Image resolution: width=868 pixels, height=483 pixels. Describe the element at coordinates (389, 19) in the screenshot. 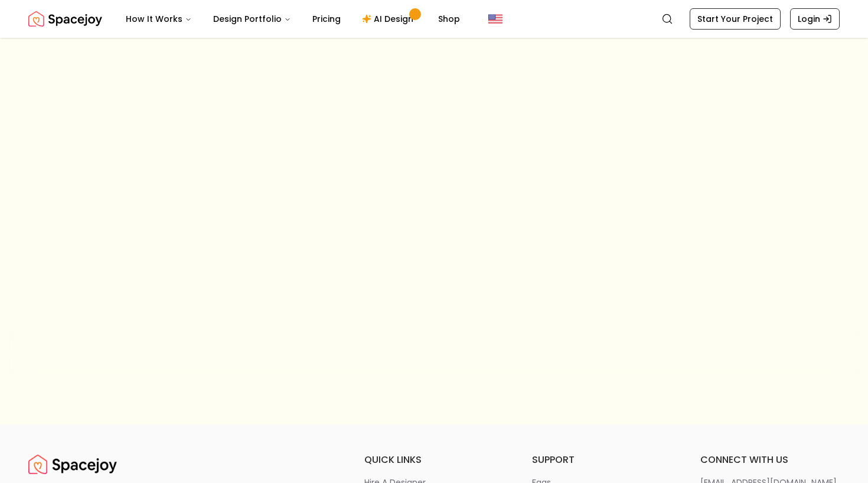

I see `a: AI Design` at that location.